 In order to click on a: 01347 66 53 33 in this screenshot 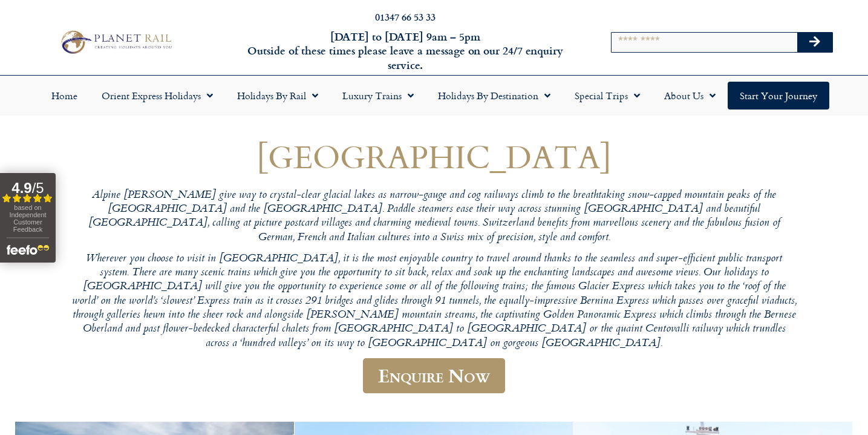, I will do `click(405, 17)`.